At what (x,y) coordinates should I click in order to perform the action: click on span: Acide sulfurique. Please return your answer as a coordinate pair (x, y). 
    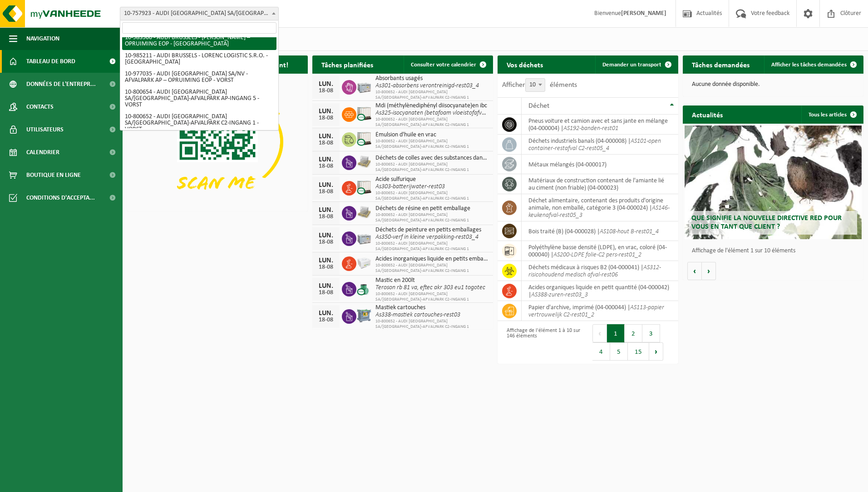
    Looking at the image, I should click on (432, 179).